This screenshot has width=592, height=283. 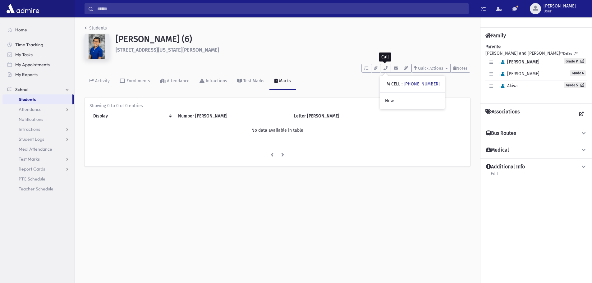 I want to click on a: Edit, so click(x=494, y=176).